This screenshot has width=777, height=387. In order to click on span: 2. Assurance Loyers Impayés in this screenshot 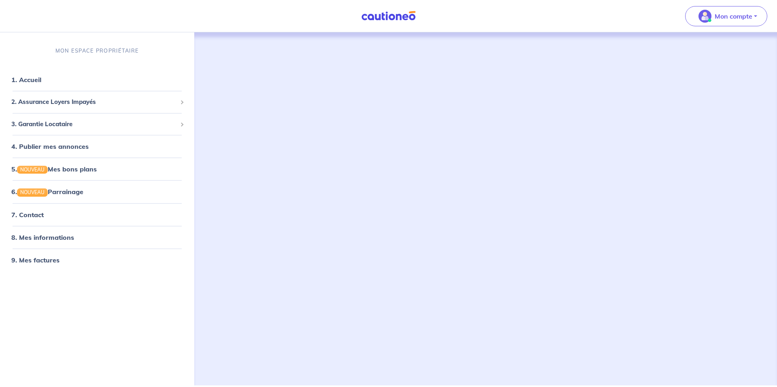, I will do `click(94, 102)`.